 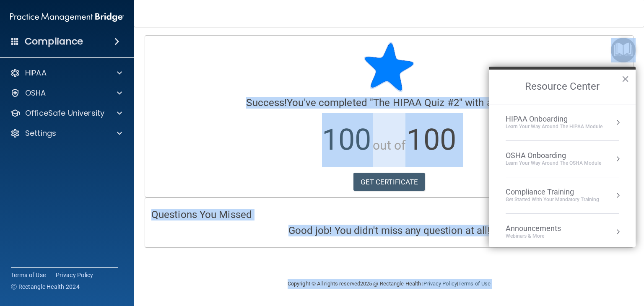 I want to click on button: Close, so click(x=625, y=79).